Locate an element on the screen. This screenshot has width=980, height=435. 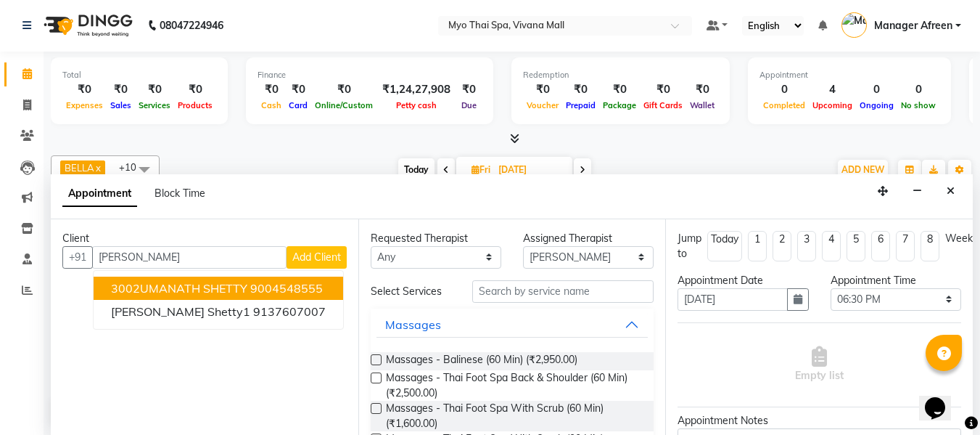
span: Completed is located at coordinates (784, 106).